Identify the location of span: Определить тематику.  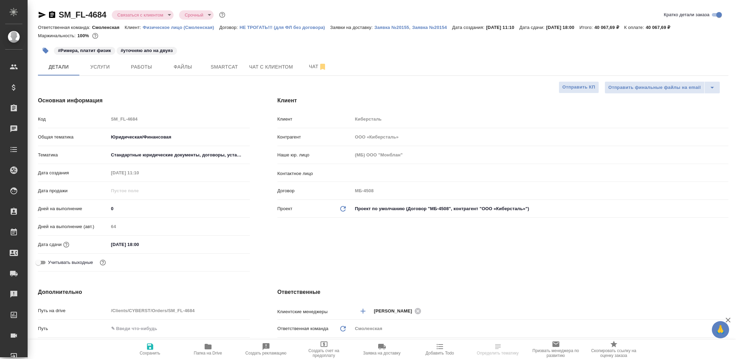
(497, 354).